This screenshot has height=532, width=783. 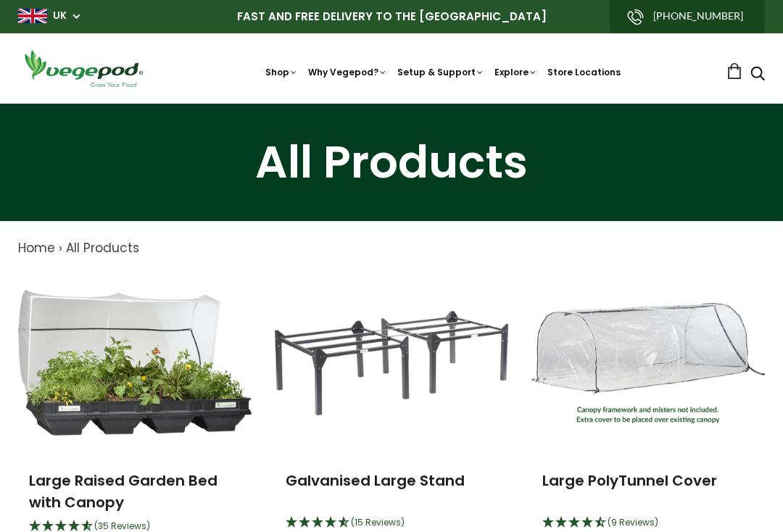 What do you see at coordinates (633, 522) in the screenshot?
I see `span: (9 Reviews)` at bounding box center [633, 522].